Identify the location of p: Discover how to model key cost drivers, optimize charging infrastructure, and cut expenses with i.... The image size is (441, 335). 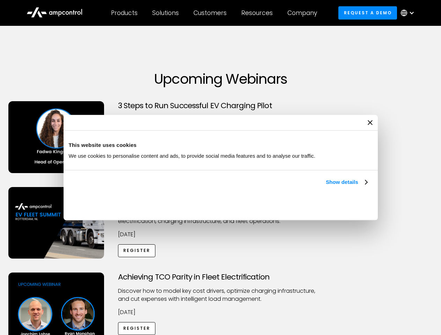
(221, 295).